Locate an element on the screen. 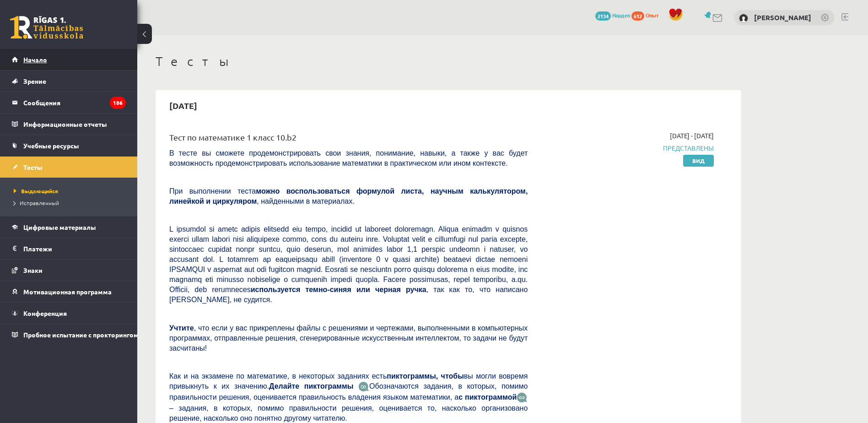  a: Вид is located at coordinates (699, 161).